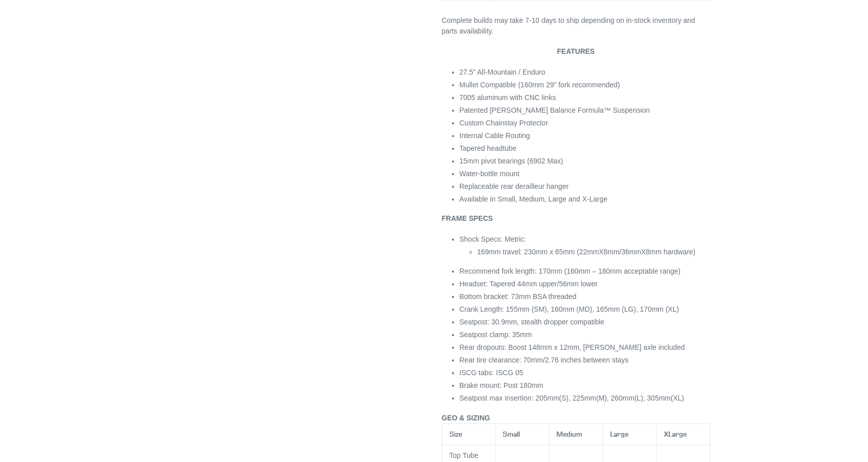  What do you see at coordinates (544, 360) in the screenshot?
I see `span: Rear tire clearance: 70mm/2.76 inches between stays` at bounding box center [544, 360].